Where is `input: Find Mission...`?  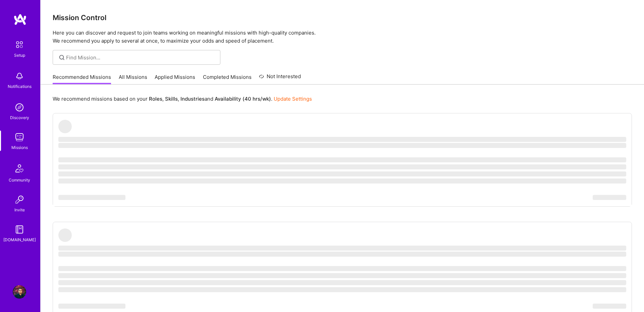 input: Find Mission... is located at coordinates (141, 57).